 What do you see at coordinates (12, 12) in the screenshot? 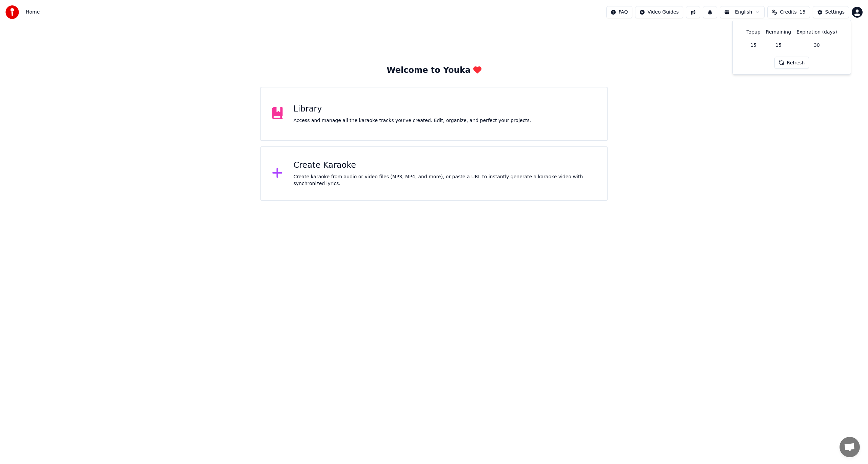
I see `img: youka` at bounding box center [12, 12].